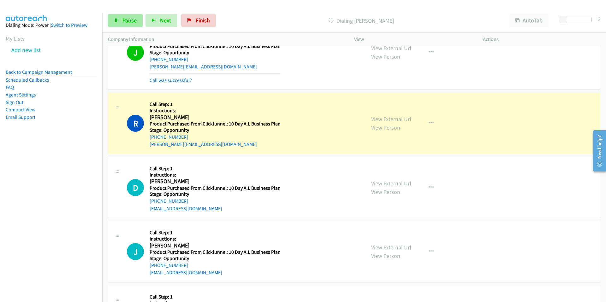 This screenshot has height=302, width=606. Describe the element at coordinates (27, 80) in the screenshot. I see `a: Scheduled Callbacks` at that location.